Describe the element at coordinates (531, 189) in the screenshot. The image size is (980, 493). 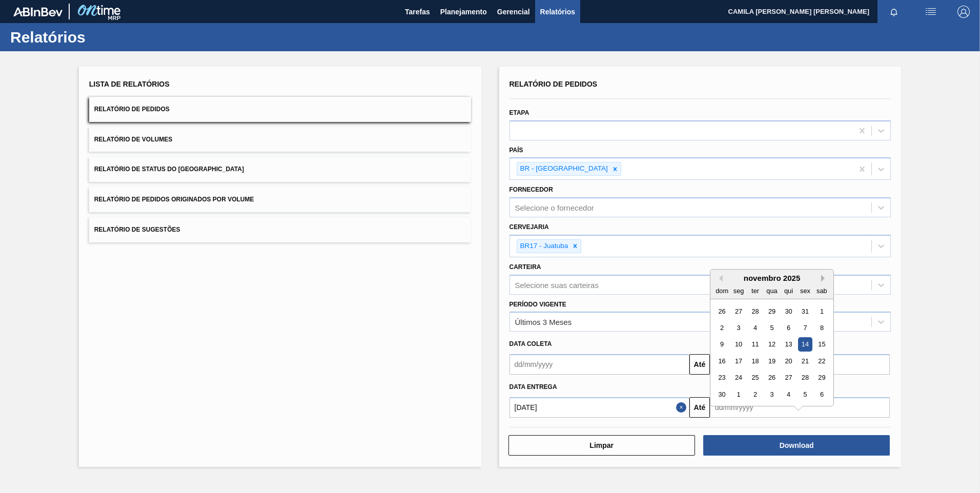
I see `label: Fornecedor` at that location.